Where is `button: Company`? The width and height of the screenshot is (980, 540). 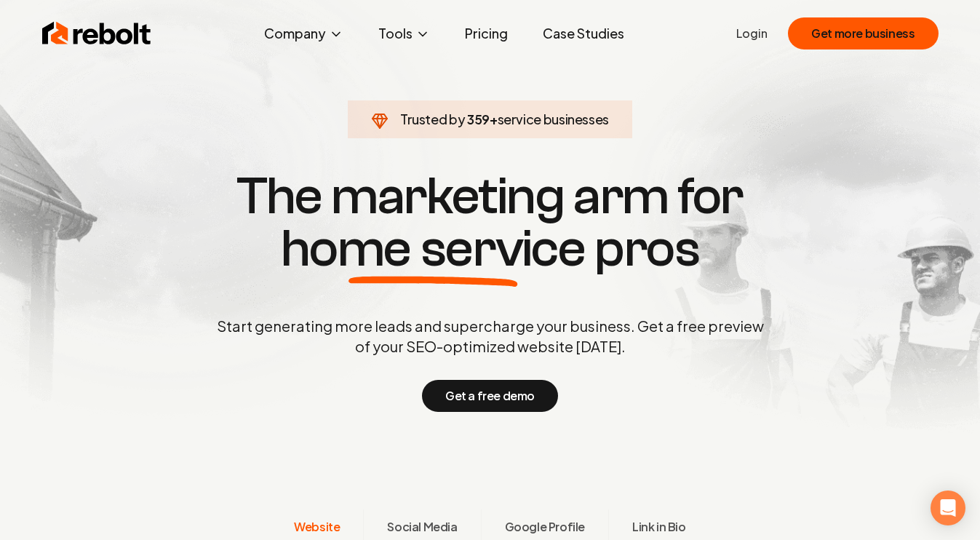
button: Company is located at coordinates (303, 33).